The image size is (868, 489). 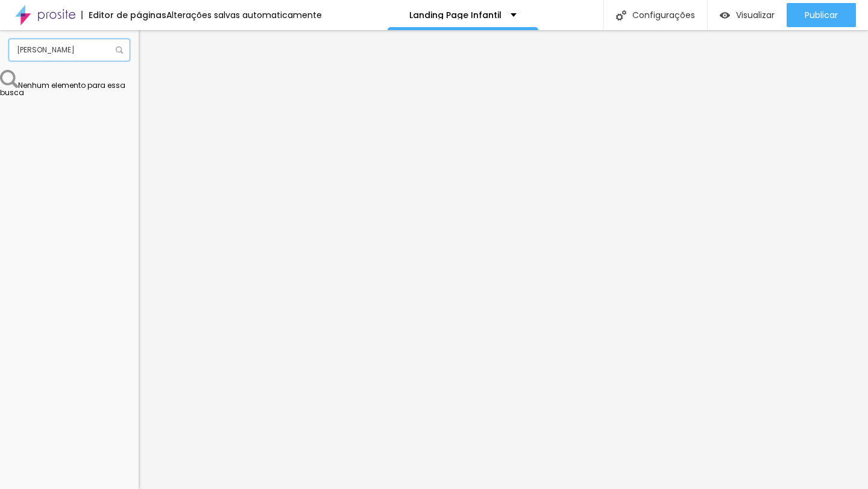 I want to click on div: Editor de páginas, so click(x=124, y=15).